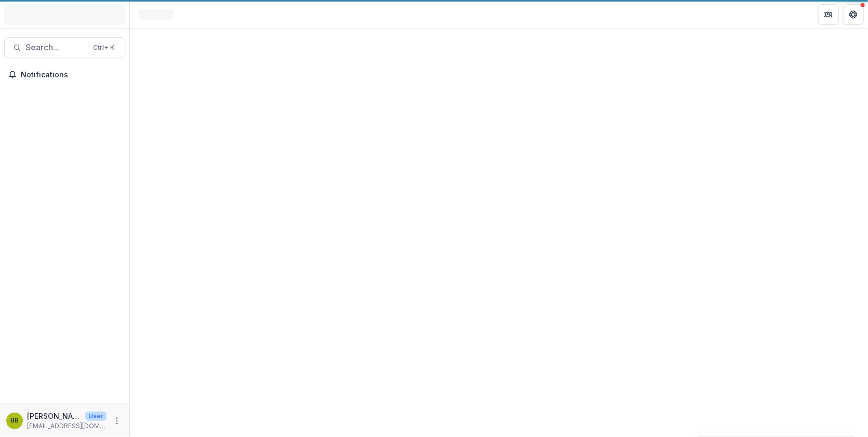 The image size is (868, 437). What do you see at coordinates (64, 48) in the screenshot?
I see `button: Search...` at bounding box center [64, 48].